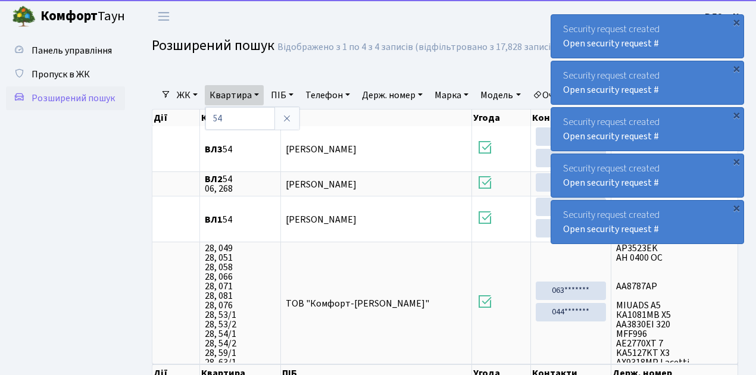 This screenshot has width=756, height=375. I want to click on span: 54 06, 268, so click(240, 184).